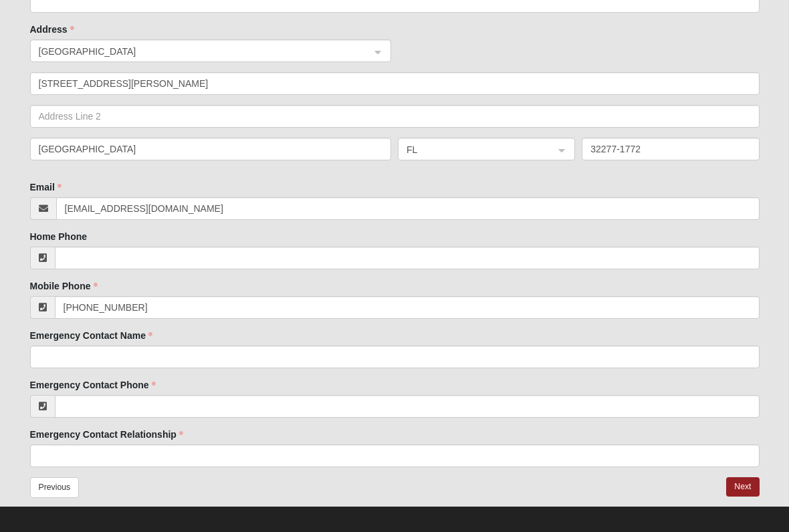 This screenshot has height=532, width=789. I want to click on span: United States, so click(199, 51).